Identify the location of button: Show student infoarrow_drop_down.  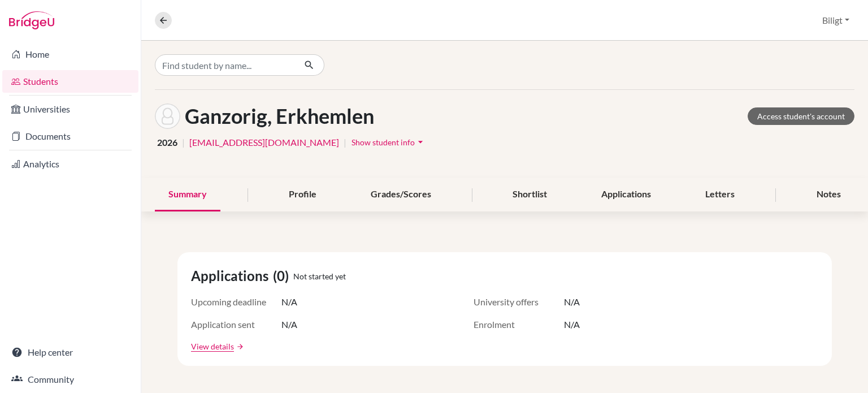
(389, 142).